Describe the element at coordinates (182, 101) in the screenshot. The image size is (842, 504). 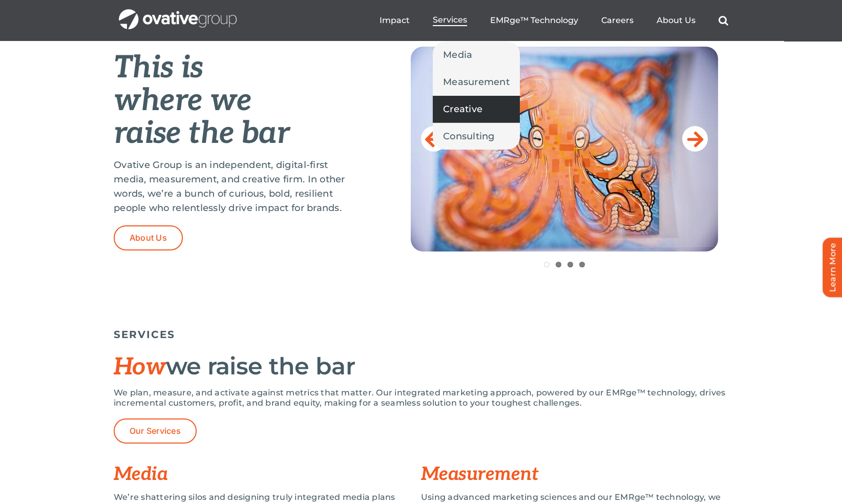
I see `em: where we` at that location.